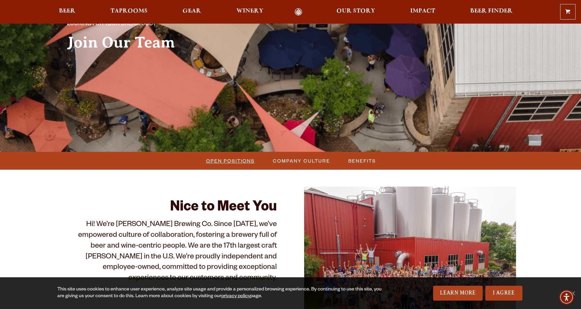  What do you see at coordinates (356, 12) in the screenshot?
I see `a: Our Story` at bounding box center [356, 12].